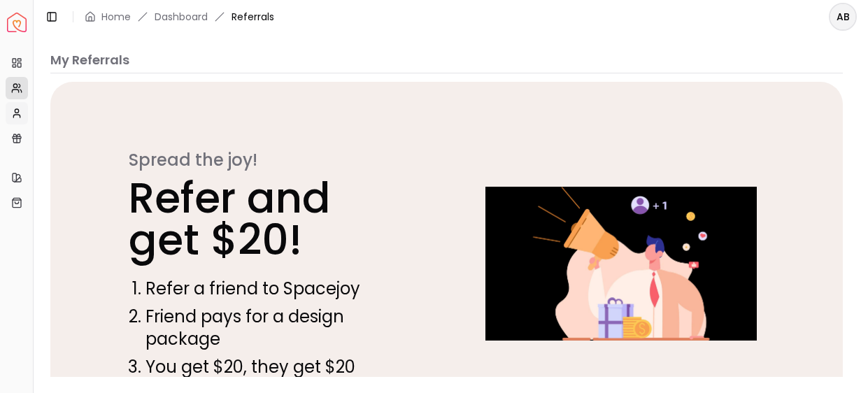  I want to click on li: Friend pays for a design package, so click(280, 328).